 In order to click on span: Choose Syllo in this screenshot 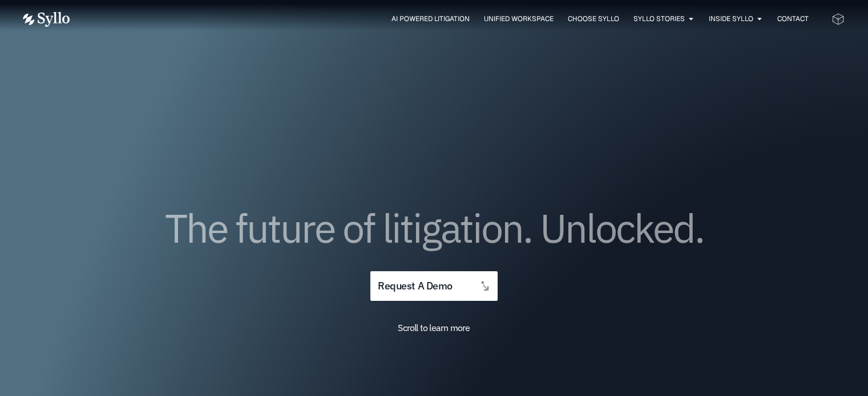, I will do `click(593, 19)`.